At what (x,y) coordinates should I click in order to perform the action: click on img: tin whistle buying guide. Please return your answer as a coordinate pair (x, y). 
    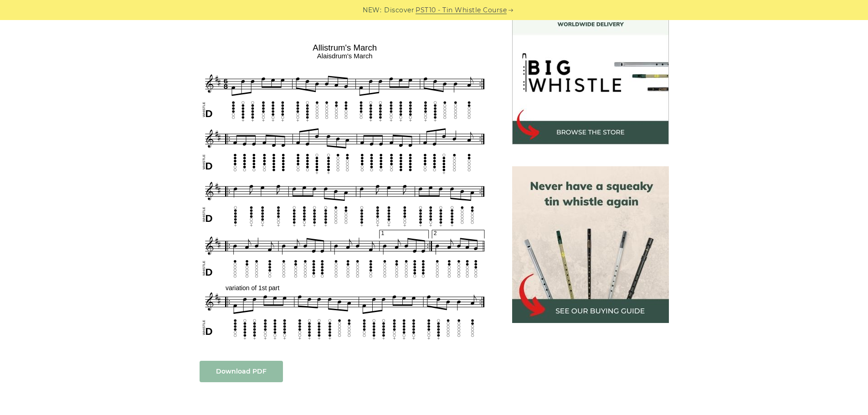
    Looking at the image, I should click on (590, 245).